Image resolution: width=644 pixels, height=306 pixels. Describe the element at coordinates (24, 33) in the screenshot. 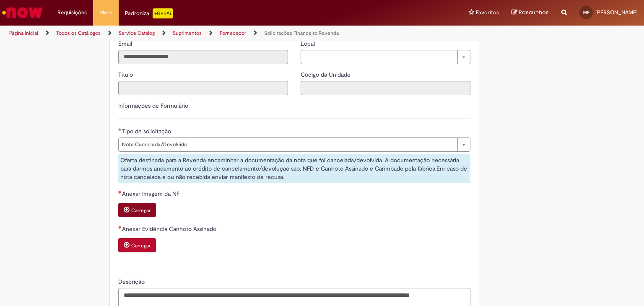

I see `a: Página inicial` at that location.